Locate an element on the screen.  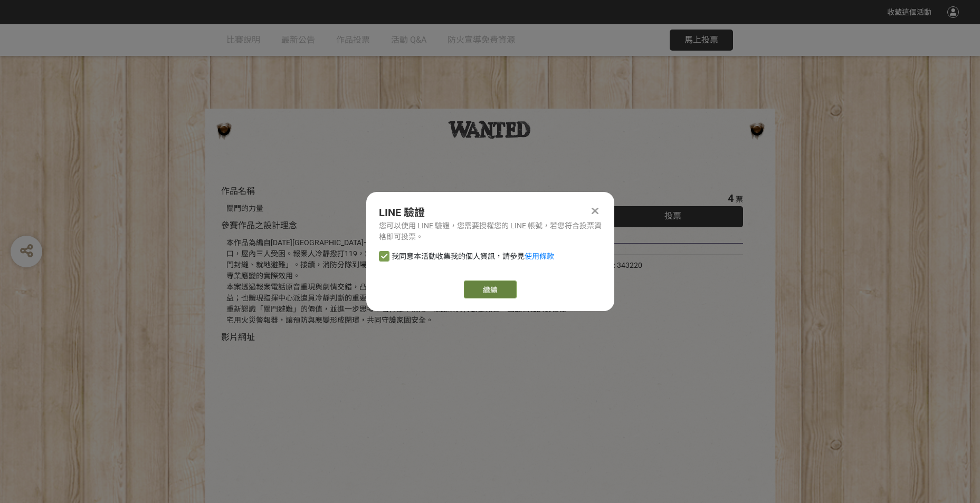
button: 馬上投票 is located at coordinates (701, 40).